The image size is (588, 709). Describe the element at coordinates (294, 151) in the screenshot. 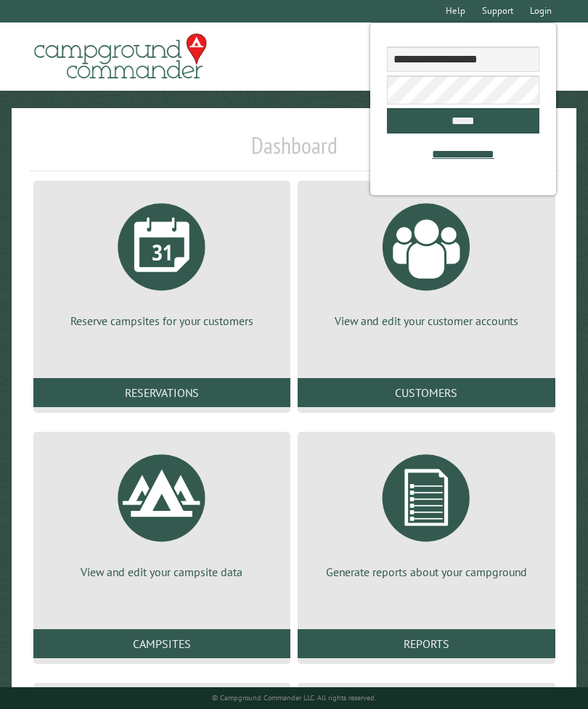

I see `h1: Dashboard` at that location.